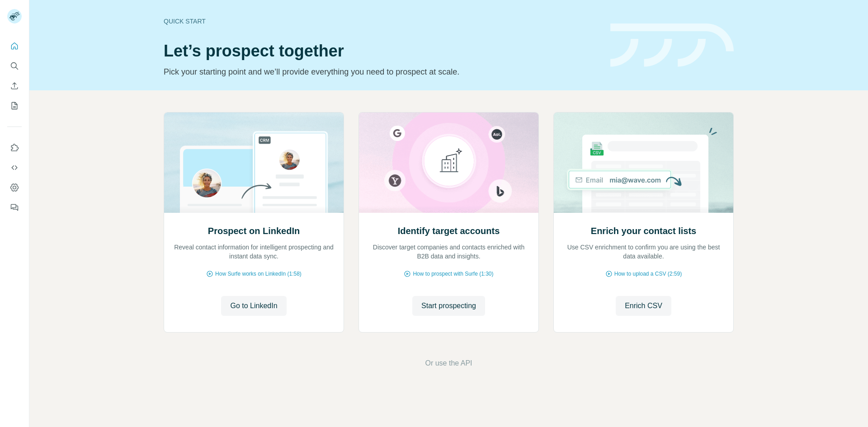  I want to click on p: Reveal contact information for intelligent prospecting and instant data sync., so click(254, 252).